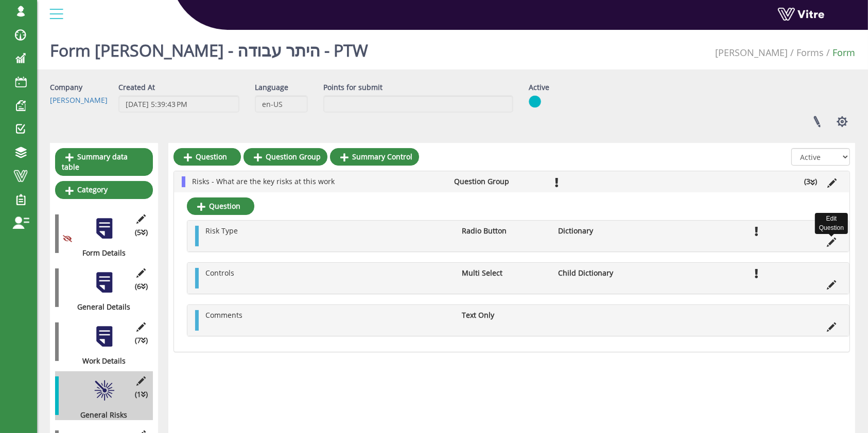  What do you see at coordinates (504, 273) in the screenshot?
I see `li: Multi Select` at bounding box center [504, 273].